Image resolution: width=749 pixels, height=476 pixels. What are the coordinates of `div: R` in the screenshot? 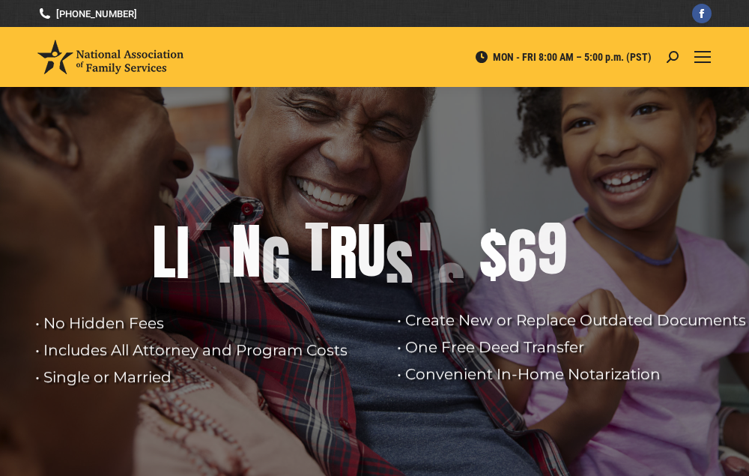 It's located at (343, 253).